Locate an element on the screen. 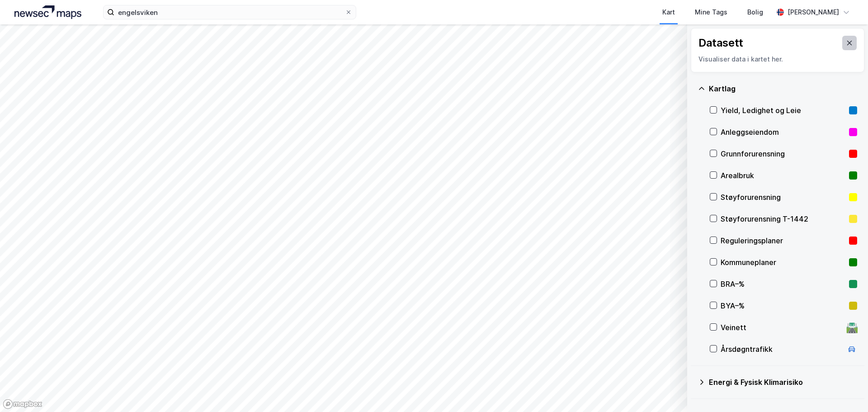 The width and height of the screenshot is (868, 412). div: Støyforurensning is located at coordinates (783, 197).